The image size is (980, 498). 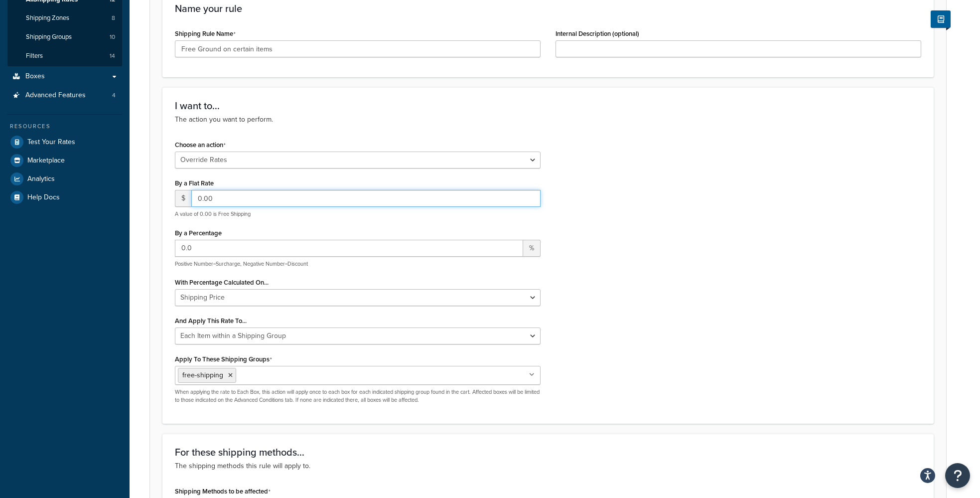 I want to click on p: A value of 0.00 is Free Shipping, so click(x=358, y=214).